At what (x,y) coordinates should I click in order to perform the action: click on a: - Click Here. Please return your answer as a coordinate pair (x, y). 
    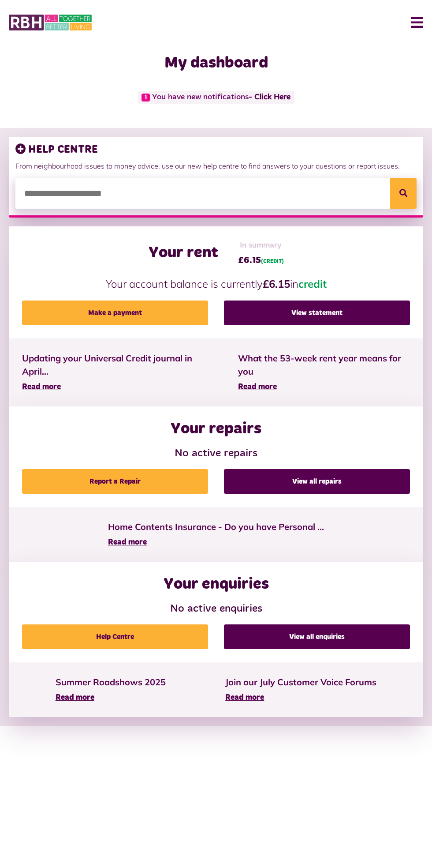
    Looking at the image, I should click on (269, 97).